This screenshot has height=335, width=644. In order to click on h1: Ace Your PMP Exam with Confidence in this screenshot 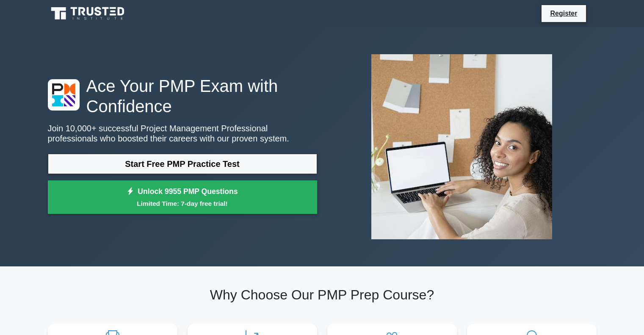, I will do `click(182, 96)`.